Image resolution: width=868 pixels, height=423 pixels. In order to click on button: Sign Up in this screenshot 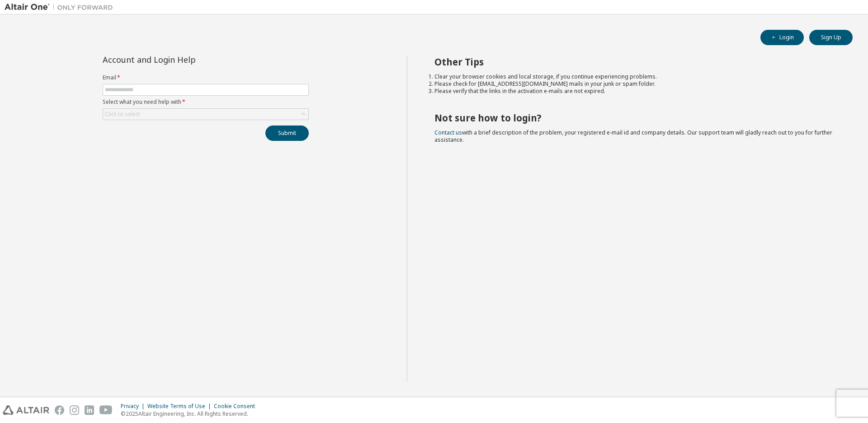, I will do `click(831, 37)`.